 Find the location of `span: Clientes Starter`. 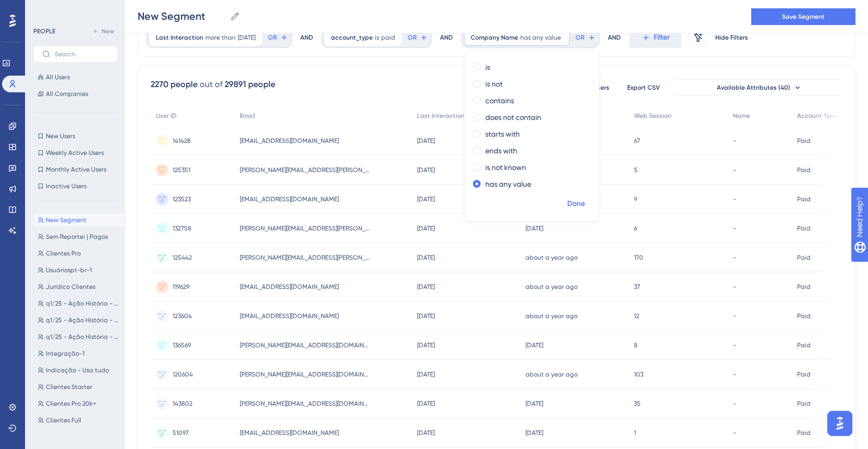

span: Clientes Starter is located at coordinates (69, 387).